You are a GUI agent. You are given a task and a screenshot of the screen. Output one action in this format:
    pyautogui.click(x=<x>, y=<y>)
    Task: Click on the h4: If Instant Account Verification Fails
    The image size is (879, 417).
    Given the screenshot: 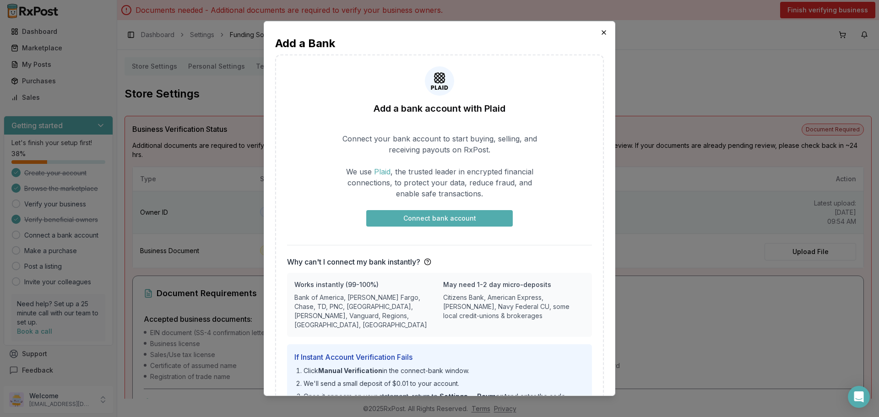 What is the action you would take?
    pyautogui.click(x=440, y=357)
    